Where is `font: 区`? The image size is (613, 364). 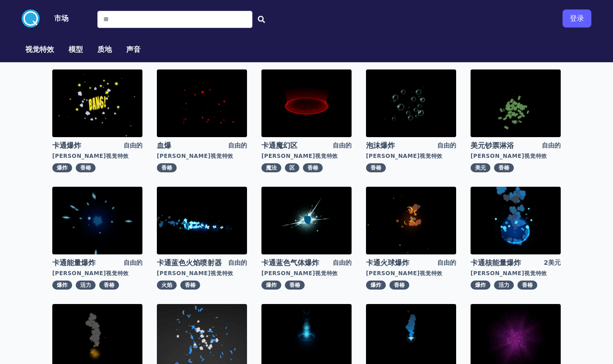 font: 区 is located at coordinates (292, 168).